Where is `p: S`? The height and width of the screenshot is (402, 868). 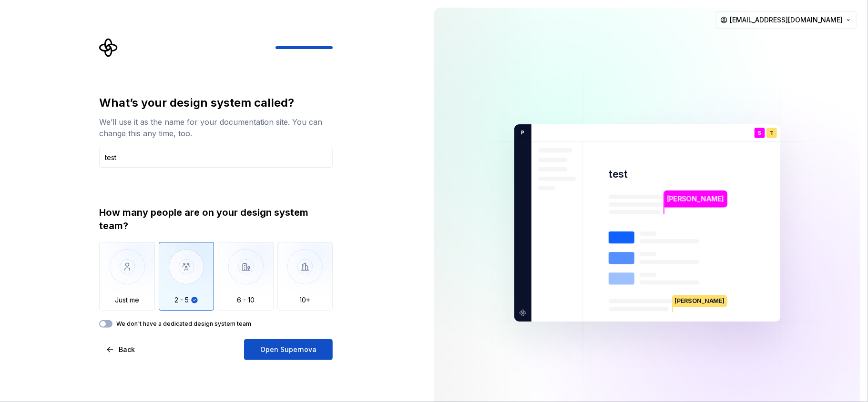 p: S is located at coordinates (760, 133).